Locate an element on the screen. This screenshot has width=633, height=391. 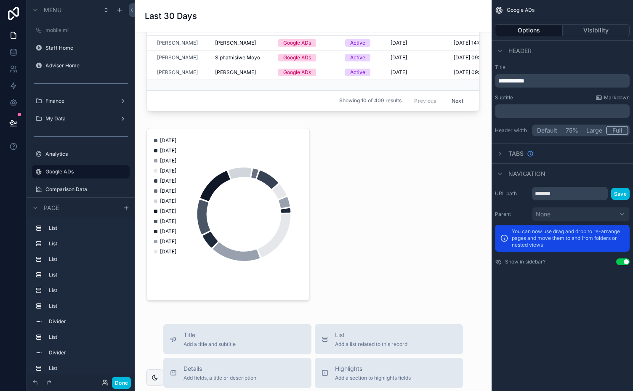
span: Google ADs is located at coordinates (521, 10).